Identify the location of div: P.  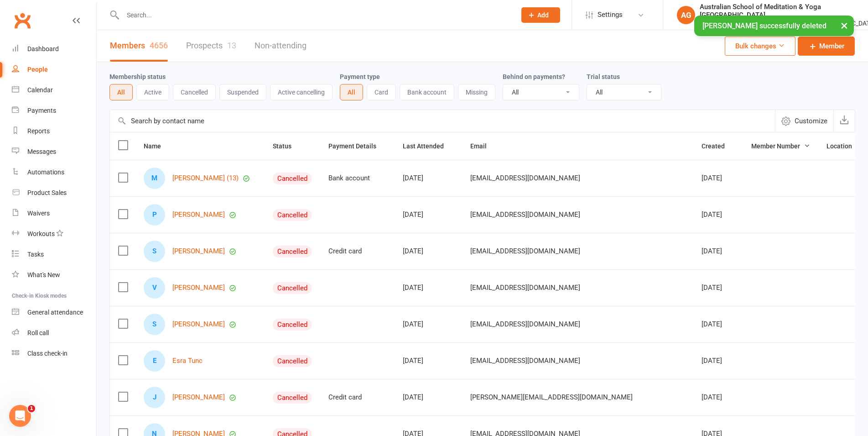
(154, 215).